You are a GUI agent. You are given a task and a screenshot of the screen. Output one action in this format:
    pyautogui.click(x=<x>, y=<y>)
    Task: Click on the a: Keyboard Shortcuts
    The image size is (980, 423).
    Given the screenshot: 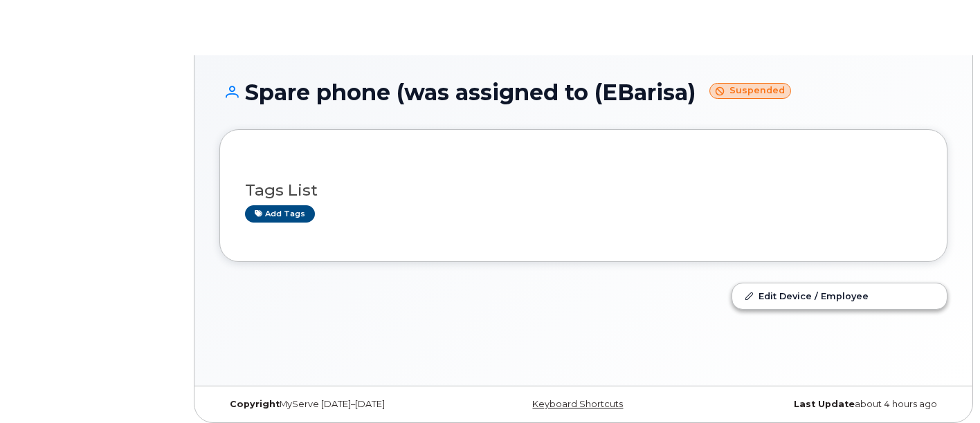 What is the action you would take?
    pyautogui.click(x=577, y=404)
    